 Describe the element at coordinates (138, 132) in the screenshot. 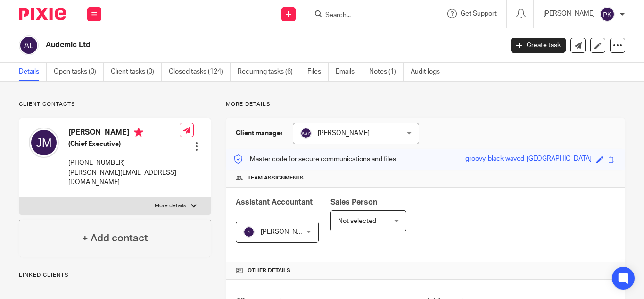

I see `i: Primary` at that location.